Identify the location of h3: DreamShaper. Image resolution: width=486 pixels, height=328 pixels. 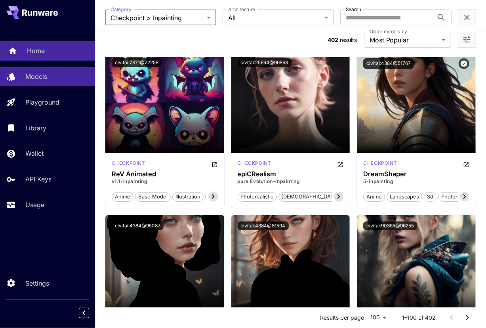
(416, 174).